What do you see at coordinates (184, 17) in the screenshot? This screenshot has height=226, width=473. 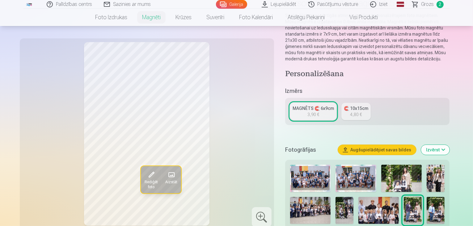 I see `a: Krūzes` at bounding box center [184, 17].